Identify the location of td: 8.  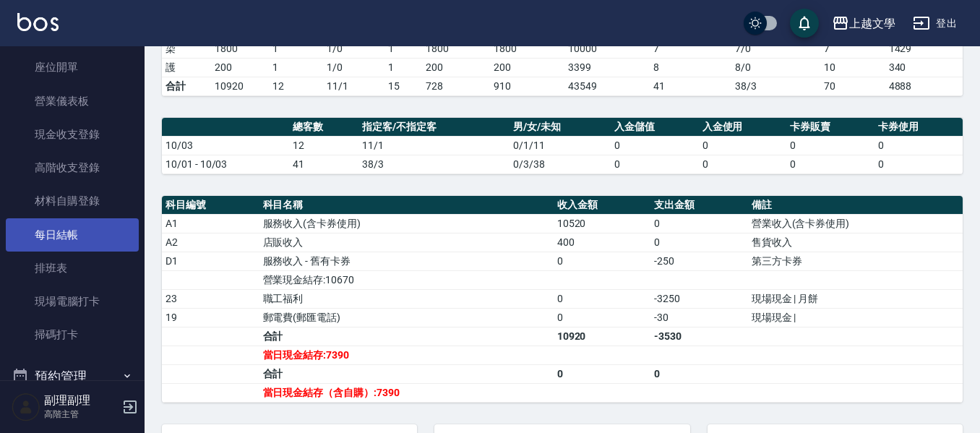
(691, 67).